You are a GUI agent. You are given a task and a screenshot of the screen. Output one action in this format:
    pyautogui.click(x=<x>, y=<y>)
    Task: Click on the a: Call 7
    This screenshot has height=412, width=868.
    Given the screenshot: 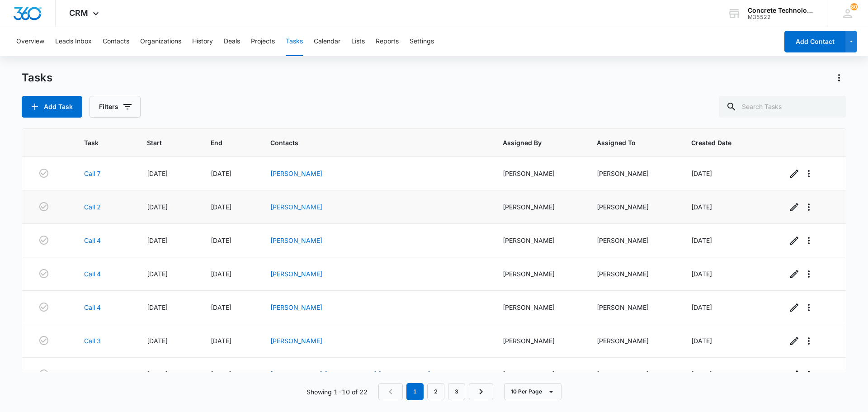 What is the action you would take?
    pyautogui.click(x=92, y=173)
    